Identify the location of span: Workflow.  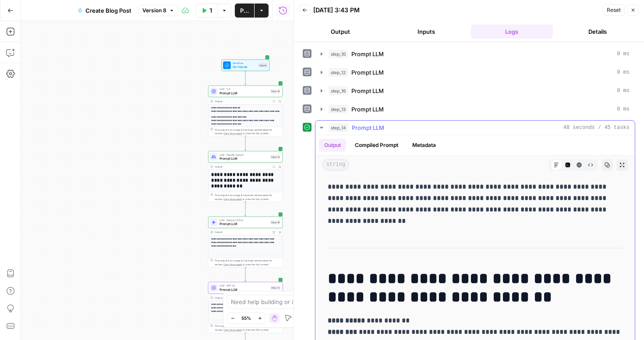
(245, 63).